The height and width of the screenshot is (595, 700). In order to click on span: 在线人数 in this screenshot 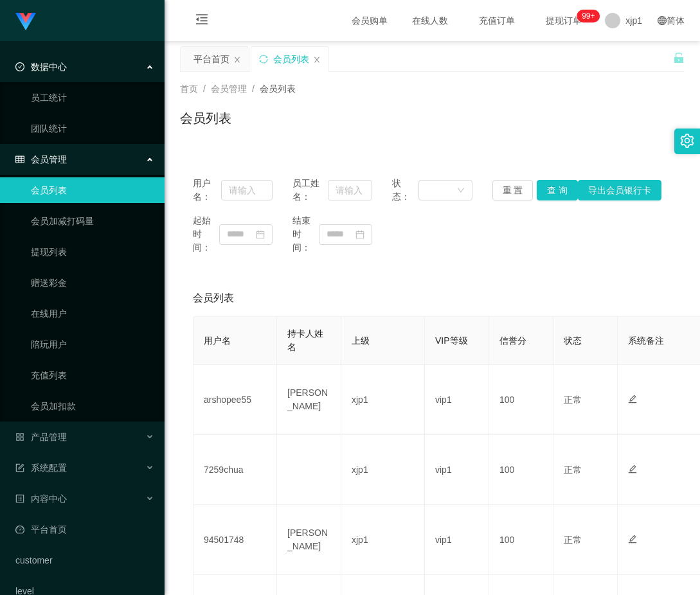, I will do `click(430, 21)`.